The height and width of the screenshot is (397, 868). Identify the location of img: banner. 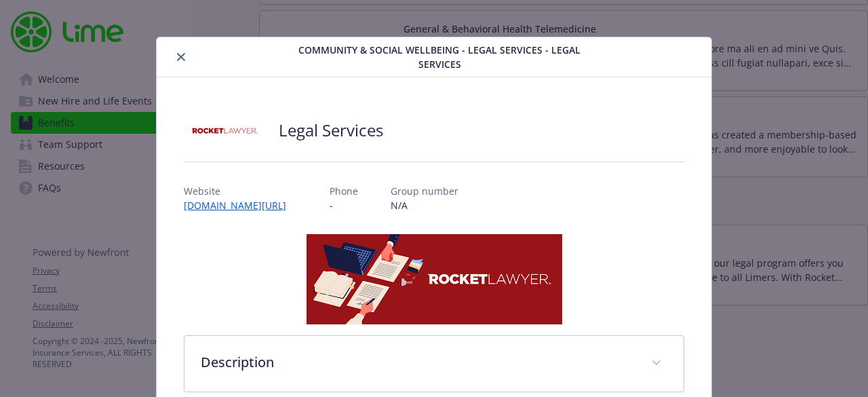
(434, 279).